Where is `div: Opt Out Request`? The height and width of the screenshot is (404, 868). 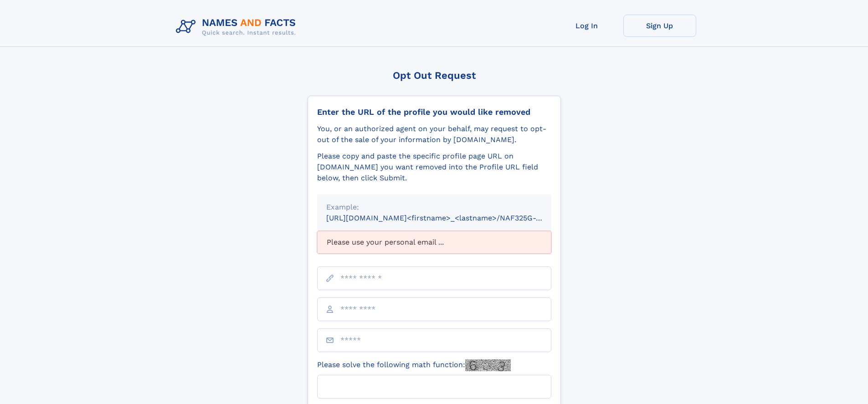
div: Opt Out Request is located at coordinates (434, 75).